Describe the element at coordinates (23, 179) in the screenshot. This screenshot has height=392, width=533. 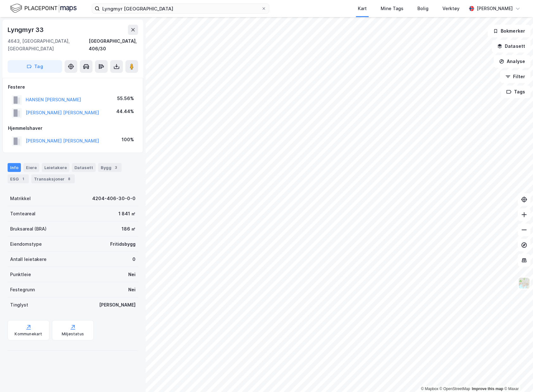
I see `div: 1` at that location.